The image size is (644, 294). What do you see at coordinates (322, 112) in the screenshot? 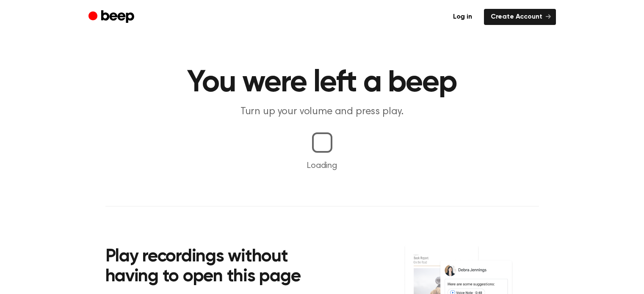
I see `p: Turn up your volume and press play.` at bounding box center [322, 112].